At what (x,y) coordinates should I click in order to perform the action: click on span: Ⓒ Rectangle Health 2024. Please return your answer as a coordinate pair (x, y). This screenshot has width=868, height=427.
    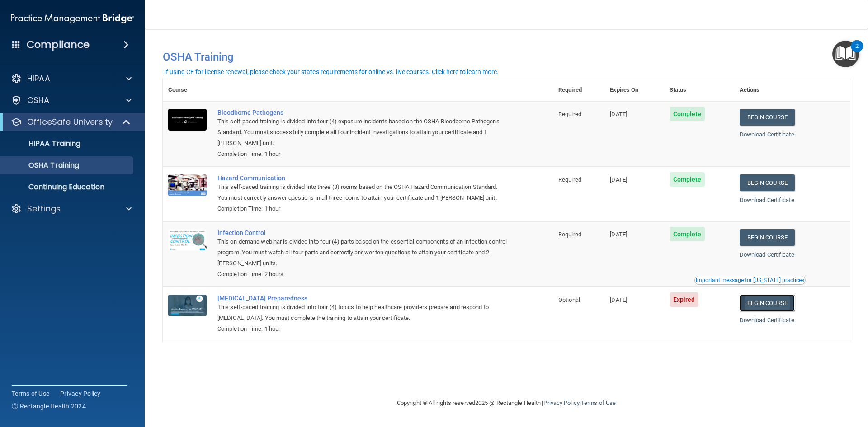
    Looking at the image, I should click on (49, 406).